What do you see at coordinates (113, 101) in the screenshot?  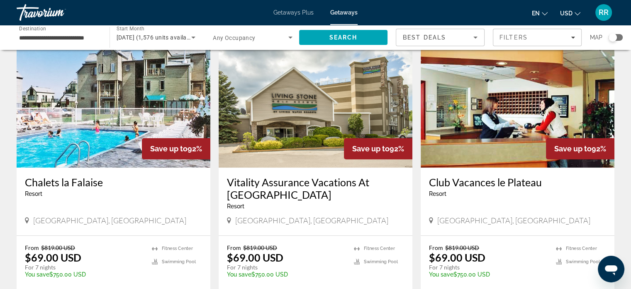 I see `img: Chalets la Falaise` at bounding box center [113, 101].